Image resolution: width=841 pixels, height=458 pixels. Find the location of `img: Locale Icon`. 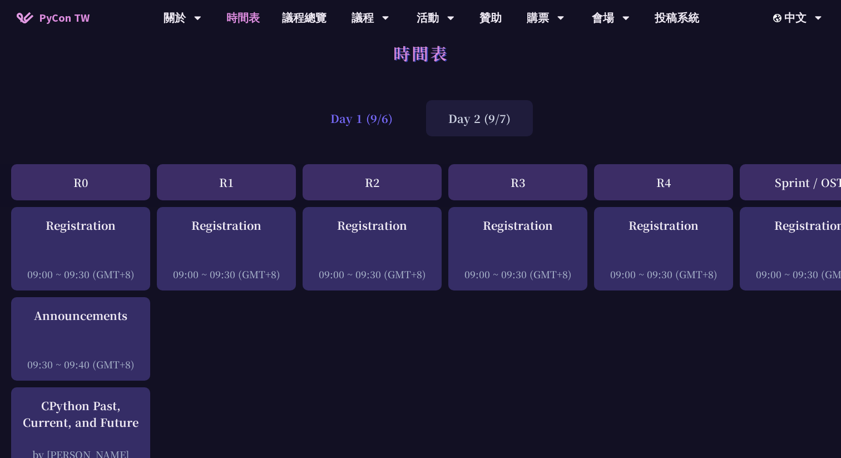

img: Locale Icon is located at coordinates (779, 18).